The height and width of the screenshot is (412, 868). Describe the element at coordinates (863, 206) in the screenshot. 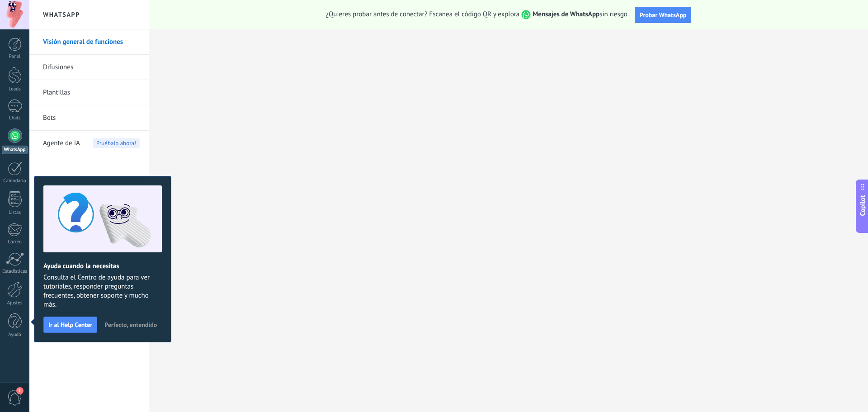

I see `span: Copilot` at that location.